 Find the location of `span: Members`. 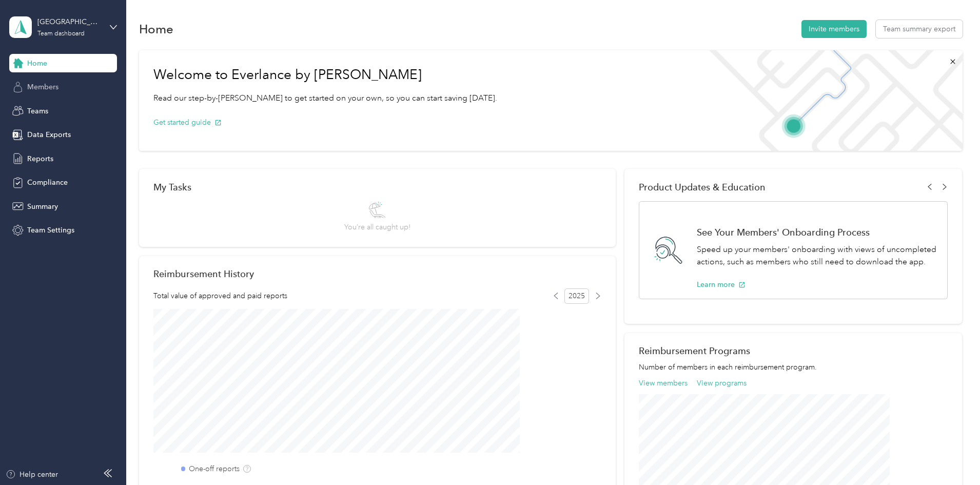

span: Members is located at coordinates (43, 87).